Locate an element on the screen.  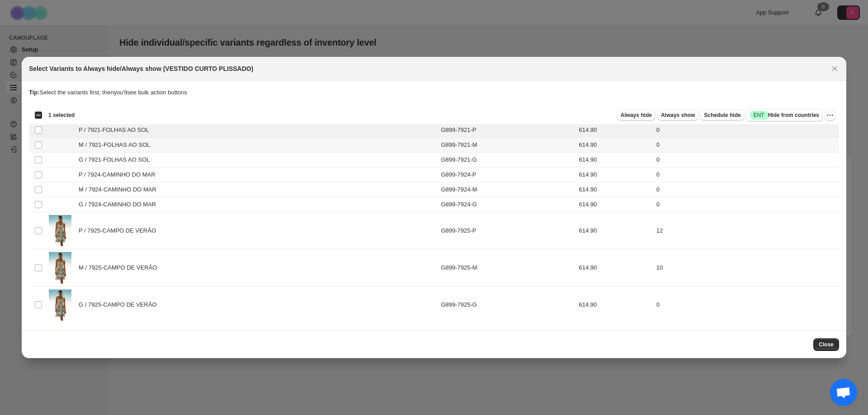
td: G899-7924-G is located at coordinates (507, 204).